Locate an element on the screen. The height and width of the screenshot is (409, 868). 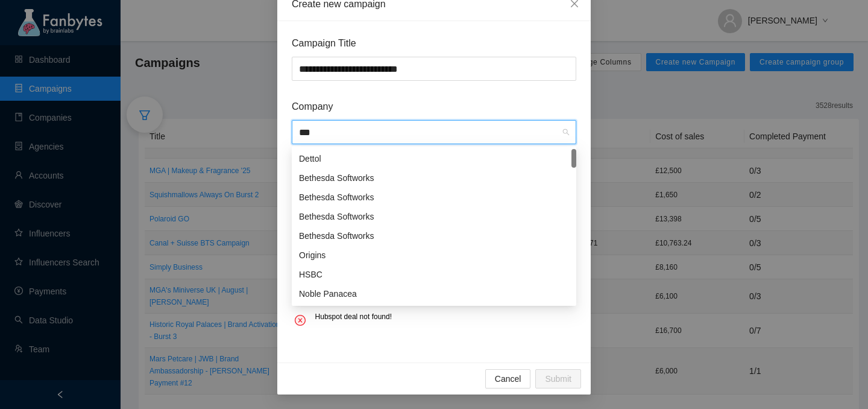
span: Cancel is located at coordinates (508, 380).